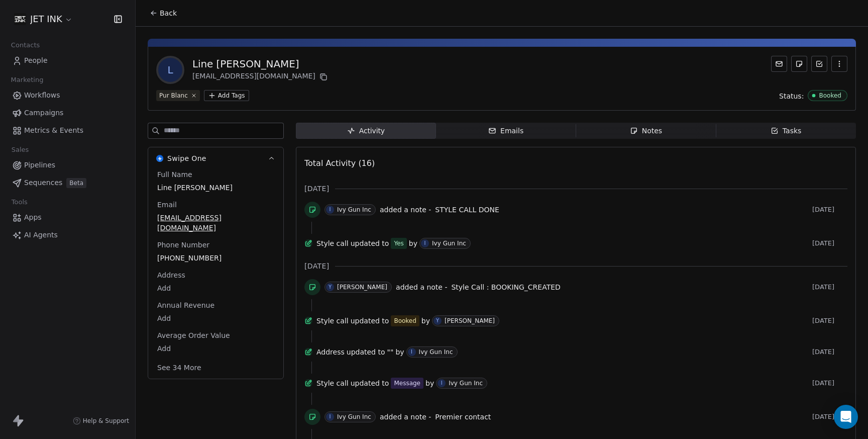 The height and width of the screenshot is (439, 868). Describe the element at coordinates (101, 421) in the screenshot. I see `a: Help & Support` at that location.